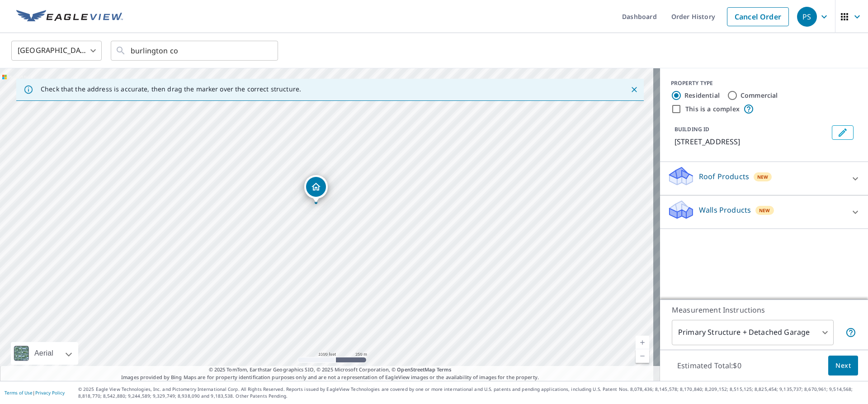 Image resolution: width=868 pixels, height=404 pixels. What do you see at coordinates (764, 310) in the screenshot?
I see `p: Measurement Instructions` at bounding box center [764, 310].